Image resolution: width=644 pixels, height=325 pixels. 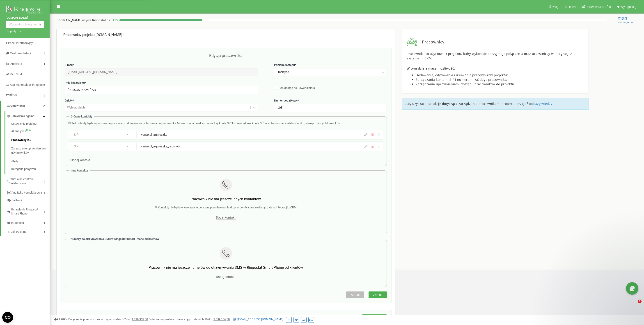 What do you see at coordinates (17, 106) in the screenshot?
I see `span: Ustawienia` at bounding box center [17, 106].